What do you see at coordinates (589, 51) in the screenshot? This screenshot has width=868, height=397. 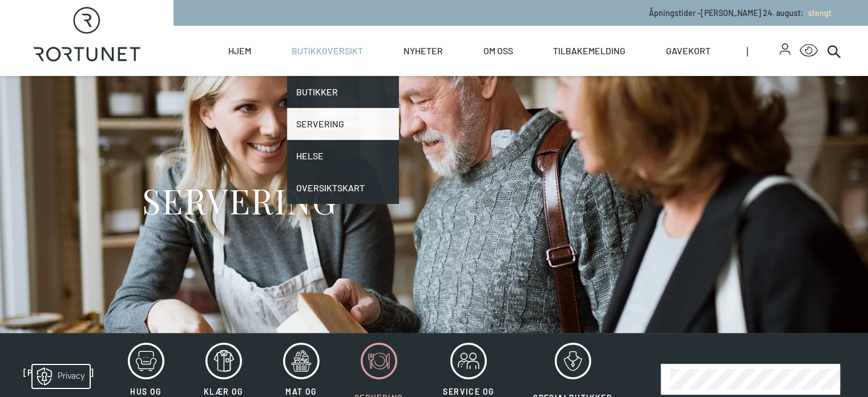 I see `a: Tilbakemelding` at bounding box center [589, 51].